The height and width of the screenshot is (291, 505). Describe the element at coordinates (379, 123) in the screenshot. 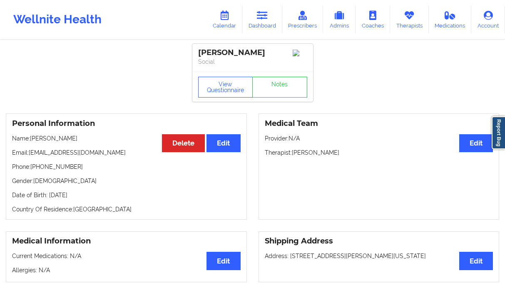

I see `h3: Medical Team` at that location.